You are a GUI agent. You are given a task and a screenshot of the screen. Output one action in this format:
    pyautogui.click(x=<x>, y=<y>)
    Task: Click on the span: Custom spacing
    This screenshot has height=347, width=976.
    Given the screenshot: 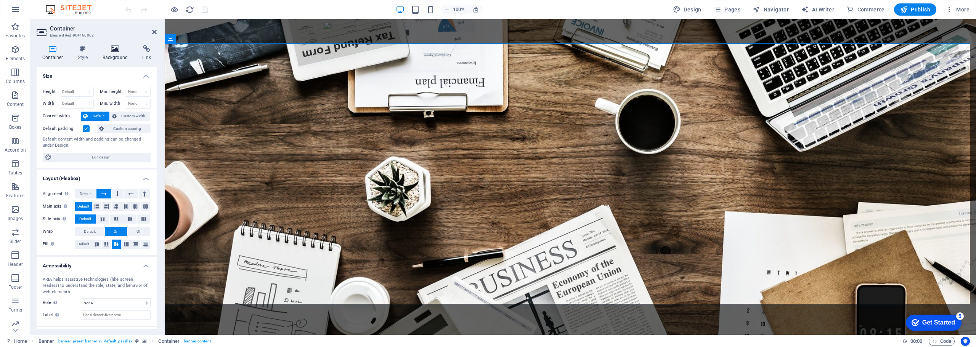 What is the action you would take?
    pyautogui.click(x=127, y=129)
    